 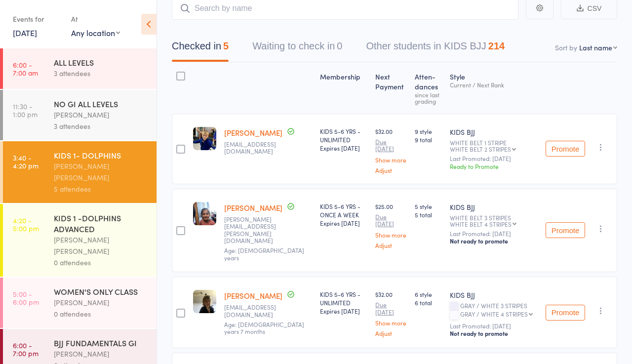 What do you see at coordinates (225, 46) in the screenshot?
I see `div: 5` at bounding box center [225, 46].